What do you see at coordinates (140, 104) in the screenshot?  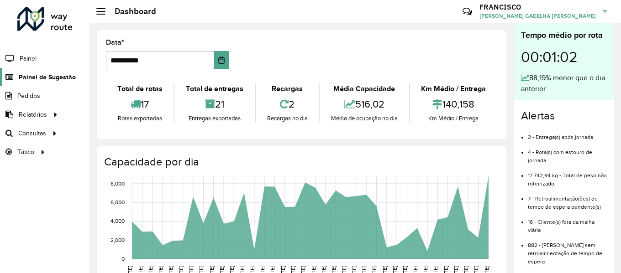 I see `div: 17` at bounding box center [140, 104].